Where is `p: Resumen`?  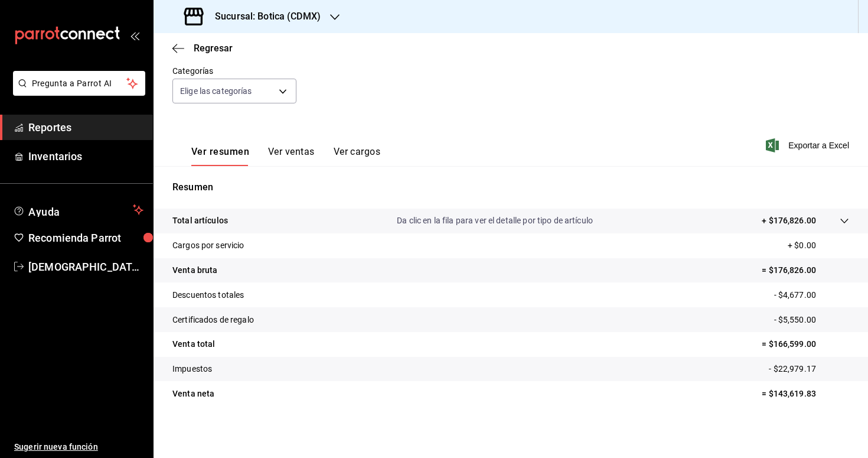 p: Resumen is located at coordinates (511, 187).